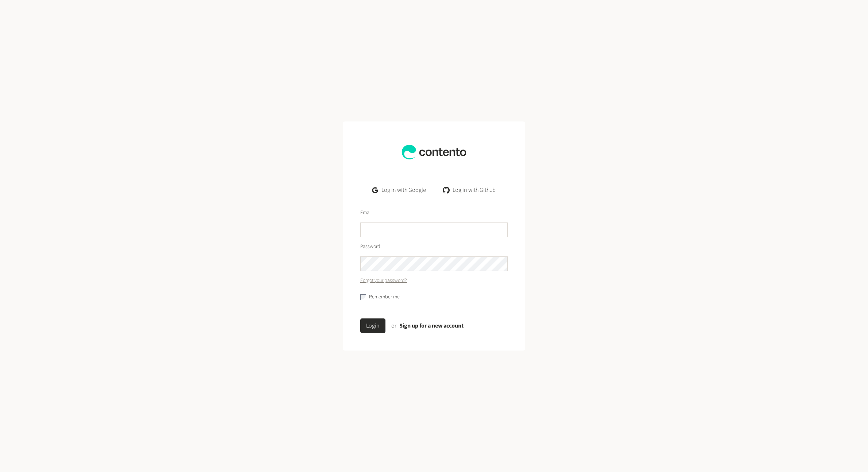  What do you see at coordinates (394, 326) in the screenshot?
I see `span: or` at bounding box center [394, 326].